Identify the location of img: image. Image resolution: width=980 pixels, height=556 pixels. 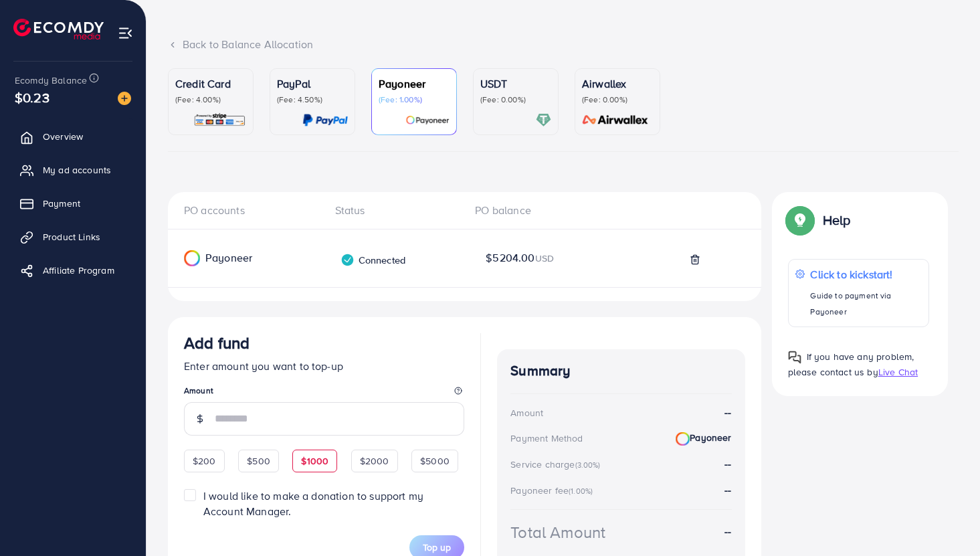
(124, 98).